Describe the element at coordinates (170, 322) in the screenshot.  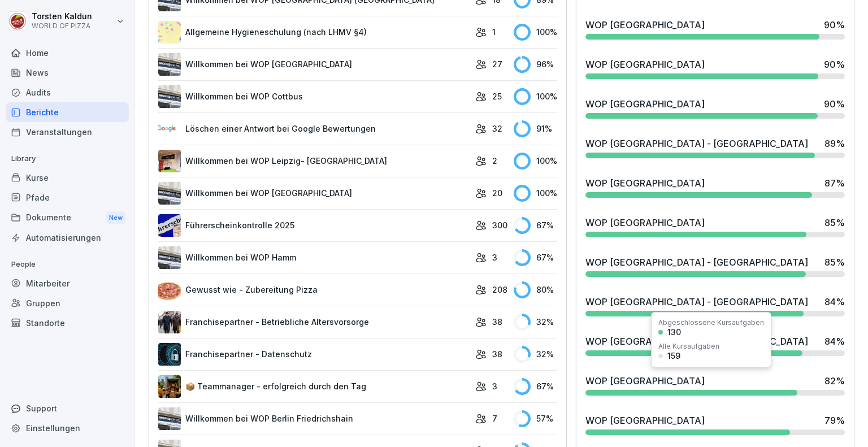
I see `img: bznaae3qjyj77oslmgbmyjt8.png` at that location.